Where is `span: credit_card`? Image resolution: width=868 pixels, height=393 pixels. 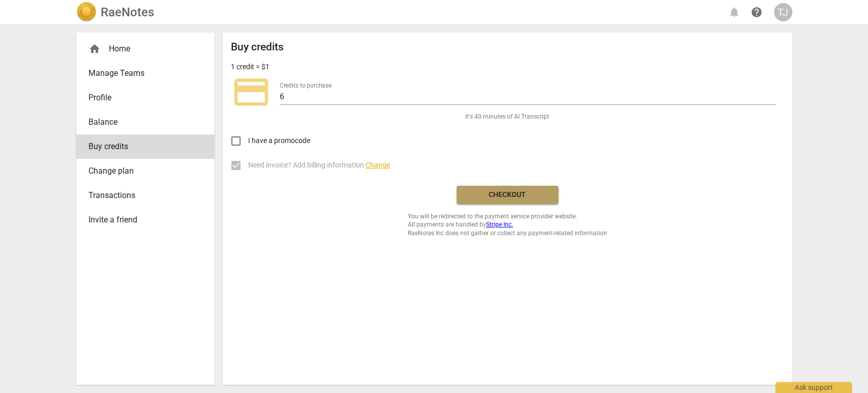
span: credit_card is located at coordinates (251, 92).